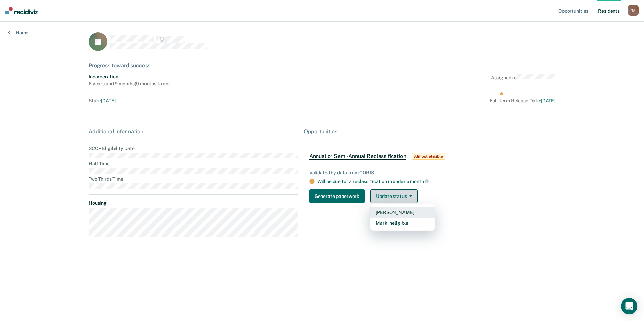 This screenshot has height=321, width=644. Describe the element at coordinates (402, 223) in the screenshot. I see `button: Mark Ineligible` at that location.